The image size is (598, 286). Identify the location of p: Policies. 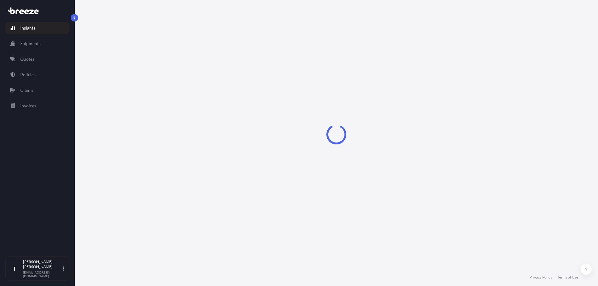
(28, 75).